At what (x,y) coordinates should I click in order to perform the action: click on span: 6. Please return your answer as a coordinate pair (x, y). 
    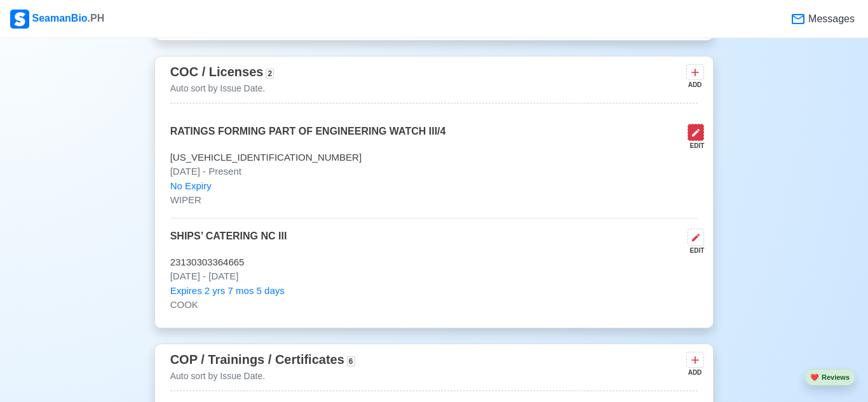
    Looking at the image, I should click on (351, 362).